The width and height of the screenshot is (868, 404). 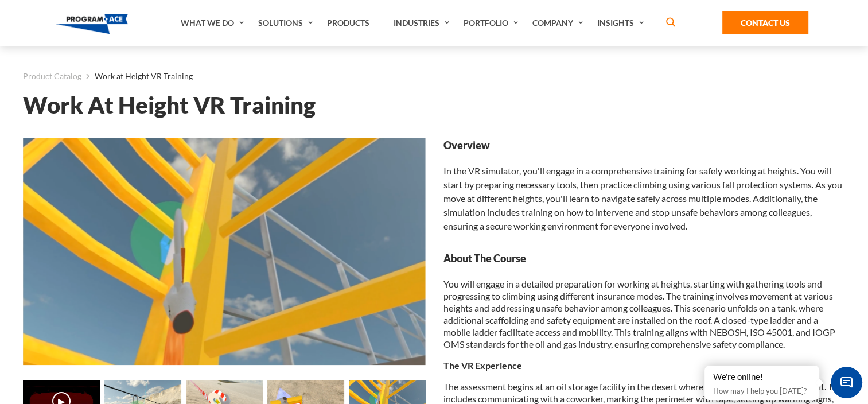 I want to click on li: Work at Height VR Training, so click(x=138, y=76).